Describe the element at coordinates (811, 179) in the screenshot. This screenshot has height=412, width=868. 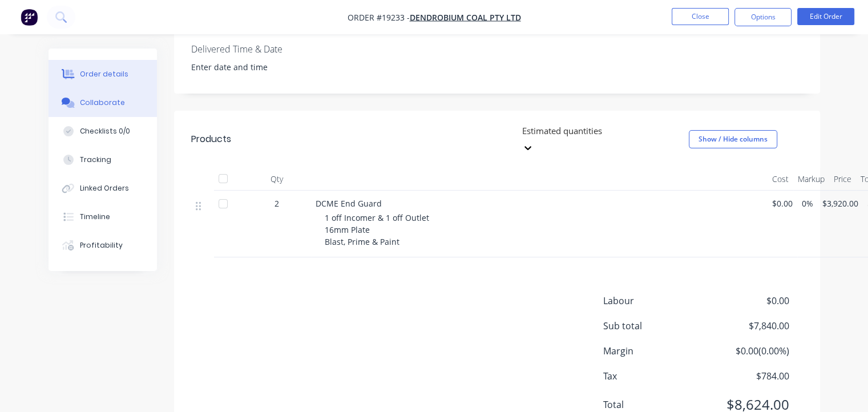
I see `div: Markup` at that location.